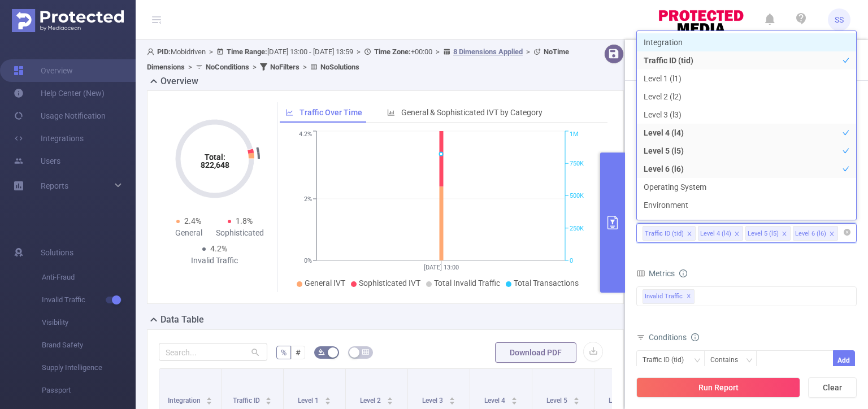 The width and height of the screenshot is (868, 409). Describe the element at coordinates (179, 81) in the screenshot. I see `h2: Overview` at that location.